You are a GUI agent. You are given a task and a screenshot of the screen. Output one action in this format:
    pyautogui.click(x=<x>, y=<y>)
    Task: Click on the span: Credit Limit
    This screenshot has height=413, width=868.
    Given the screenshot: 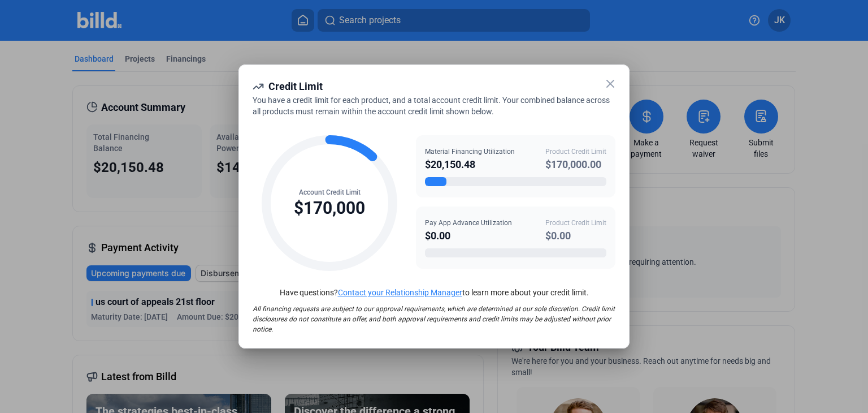 What is the action you would take?
    pyautogui.click(x=296, y=86)
    